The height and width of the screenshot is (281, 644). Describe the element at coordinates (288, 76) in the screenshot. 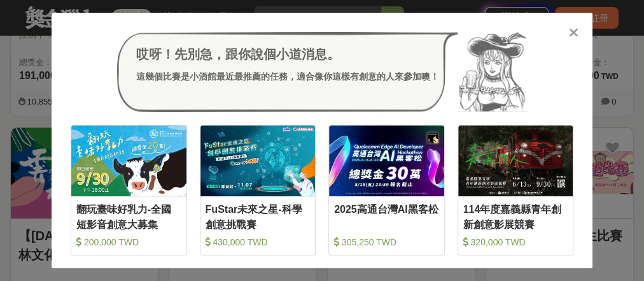

I see `div: 這幾個比賽是小酒館最近最推薦的任務，適合像你這樣有創意的人來參加噢！` at that location.